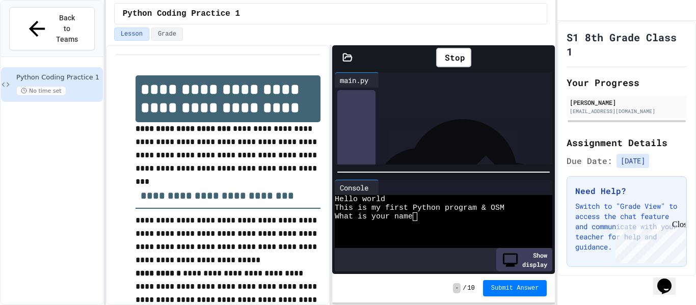  Describe the element at coordinates (419, 208) in the screenshot. I see `span: This is my first Python program & OSM` at that location.